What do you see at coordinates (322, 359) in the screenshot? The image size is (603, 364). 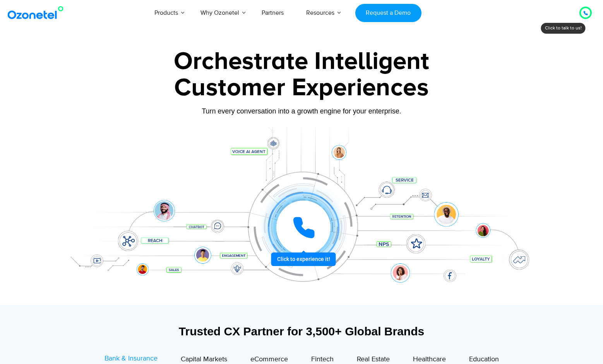 I see `span: Fintech` at bounding box center [322, 359].